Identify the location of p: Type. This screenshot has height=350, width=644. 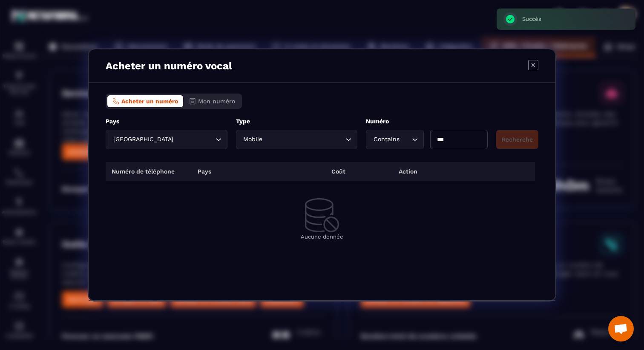
(297, 121).